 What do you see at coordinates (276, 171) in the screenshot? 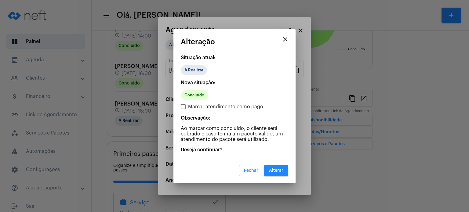
I see `span: Alterar` at bounding box center [276, 171].